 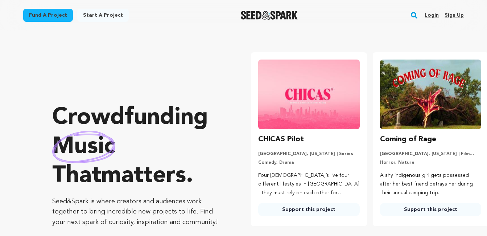 I want to click on p: Seed&Spark is where creators and audiences work together to bring incredible new projects to life..., so click(x=137, y=212).